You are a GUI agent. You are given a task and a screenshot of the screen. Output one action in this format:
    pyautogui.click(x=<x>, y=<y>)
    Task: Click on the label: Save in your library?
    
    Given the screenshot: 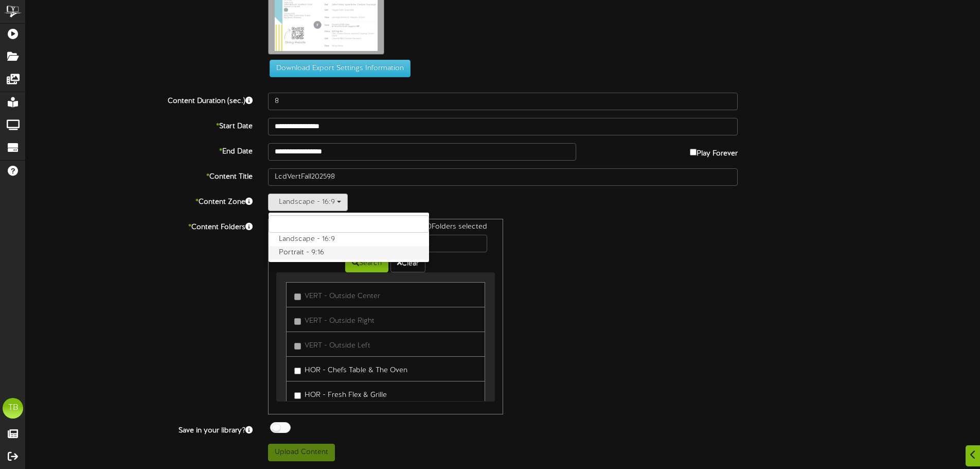 What is the action you would take?
    pyautogui.click(x=139, y=428)
    